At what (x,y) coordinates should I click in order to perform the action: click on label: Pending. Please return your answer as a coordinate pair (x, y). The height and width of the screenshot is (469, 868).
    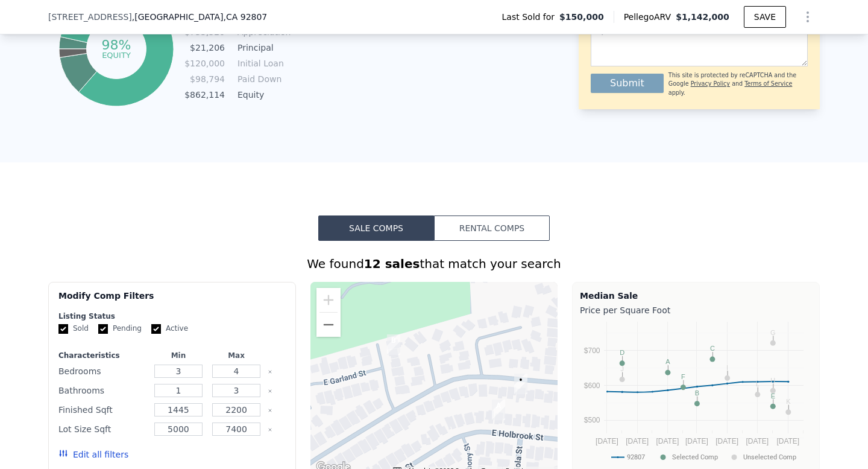
    Looking at the image, I should click on (120, 328).